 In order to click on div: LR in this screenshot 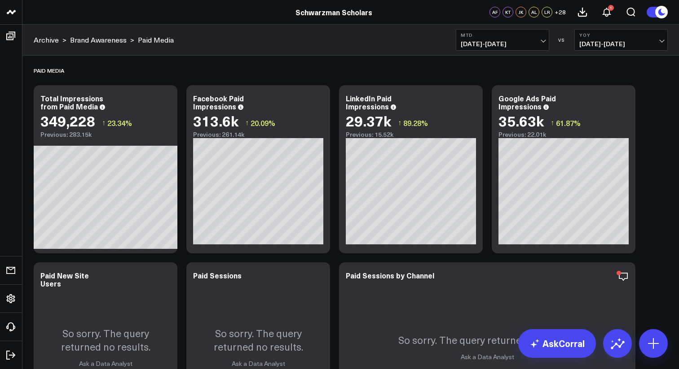, I will do `click(547, 12)`.